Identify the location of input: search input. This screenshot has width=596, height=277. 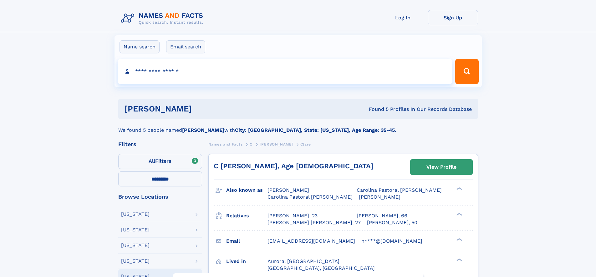
(285, 72).